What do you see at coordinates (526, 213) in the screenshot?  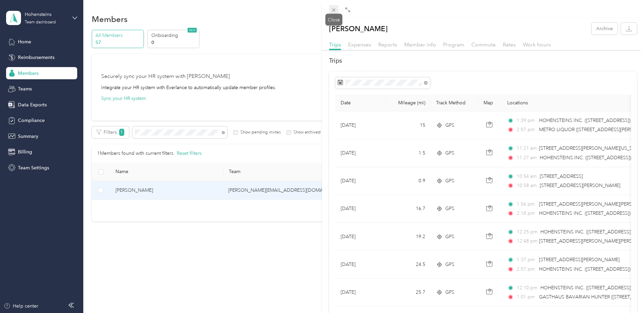 I see `span: 2:18 pm` at bounding box center [526, 213].